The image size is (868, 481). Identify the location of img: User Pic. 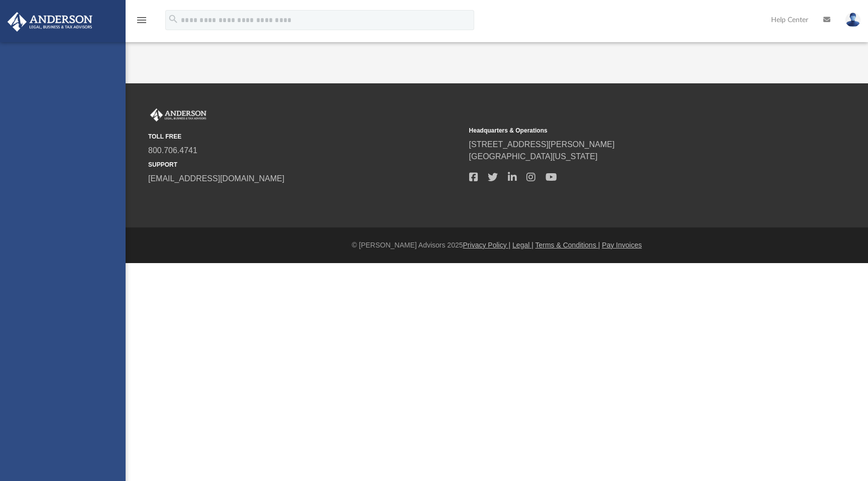
(854, 20).